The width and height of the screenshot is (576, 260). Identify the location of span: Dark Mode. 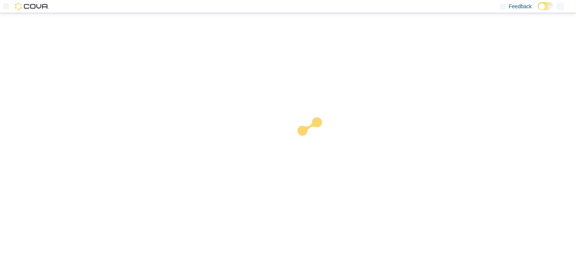
(537, 10).